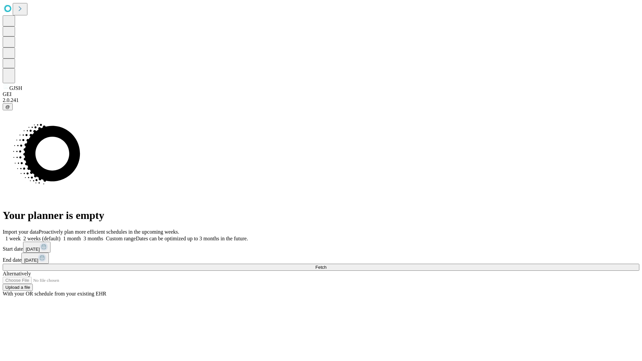  Describe the element at coordinates (42, 239) in the screenshot. I see `span: 2 weeks (default)` at that location.